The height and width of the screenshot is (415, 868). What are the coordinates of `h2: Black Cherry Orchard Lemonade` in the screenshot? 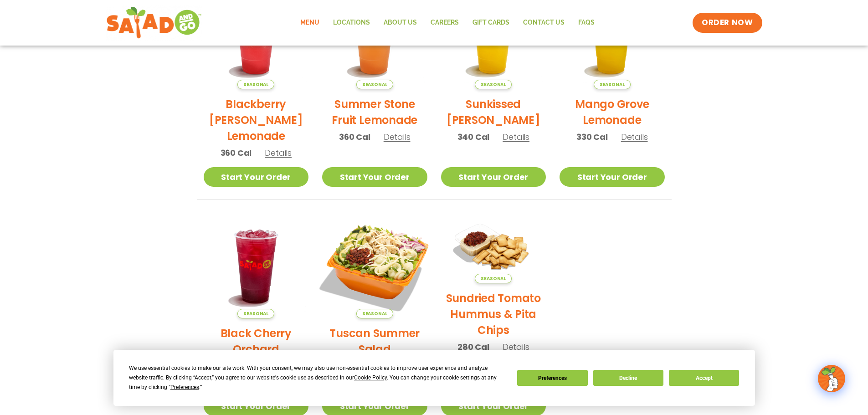 It's located at (256, 349).